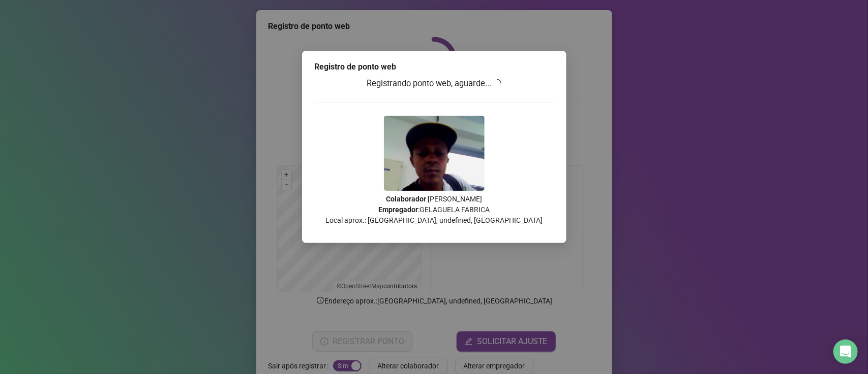 The image size is (868, 374). I want to click on div: Open Intercom Messenger, so click(846, 352).